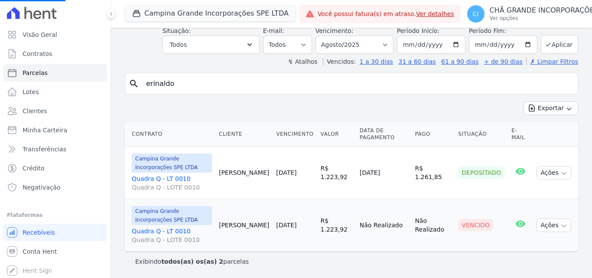  Describe the element at coordinates (192, 261) in the screenshot. I see `b: todos(as) os(as) 2` at that location.